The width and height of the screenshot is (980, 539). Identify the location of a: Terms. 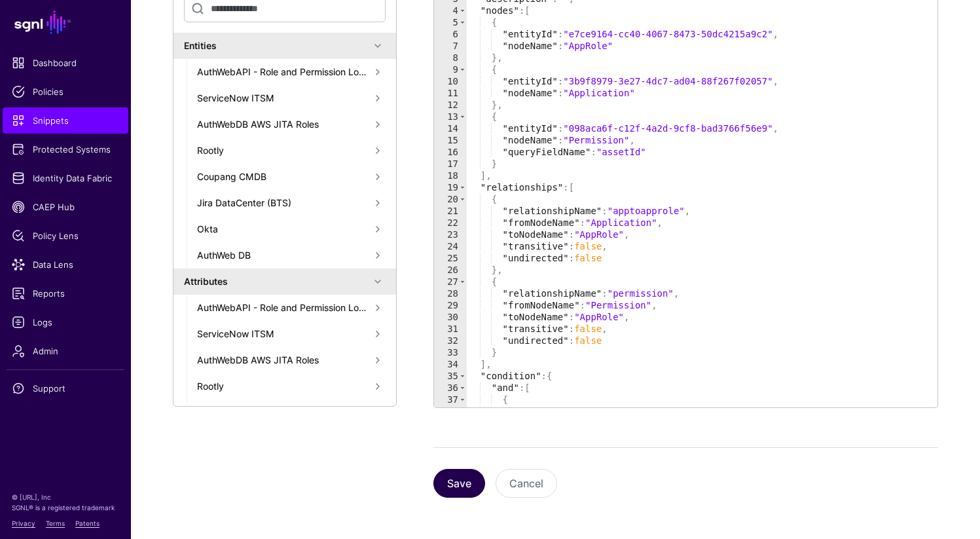
(55, 524).